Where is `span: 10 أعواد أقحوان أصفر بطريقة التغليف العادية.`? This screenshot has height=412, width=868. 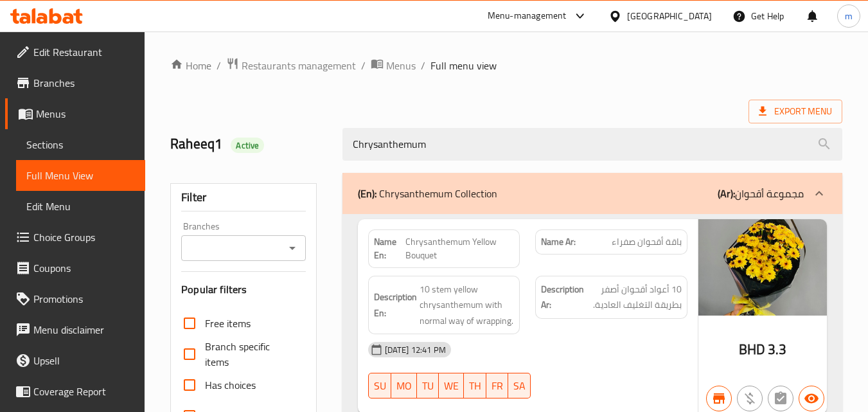
span: 10 أعواد أقحوان أصفر بطريقة التغليف العادية. is located at coordinates (634, 297).